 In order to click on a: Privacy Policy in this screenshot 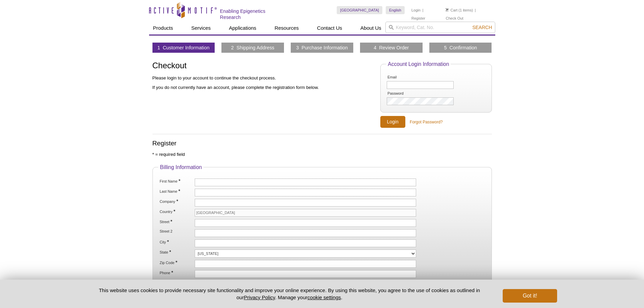, I will do `click(259, 297)`.